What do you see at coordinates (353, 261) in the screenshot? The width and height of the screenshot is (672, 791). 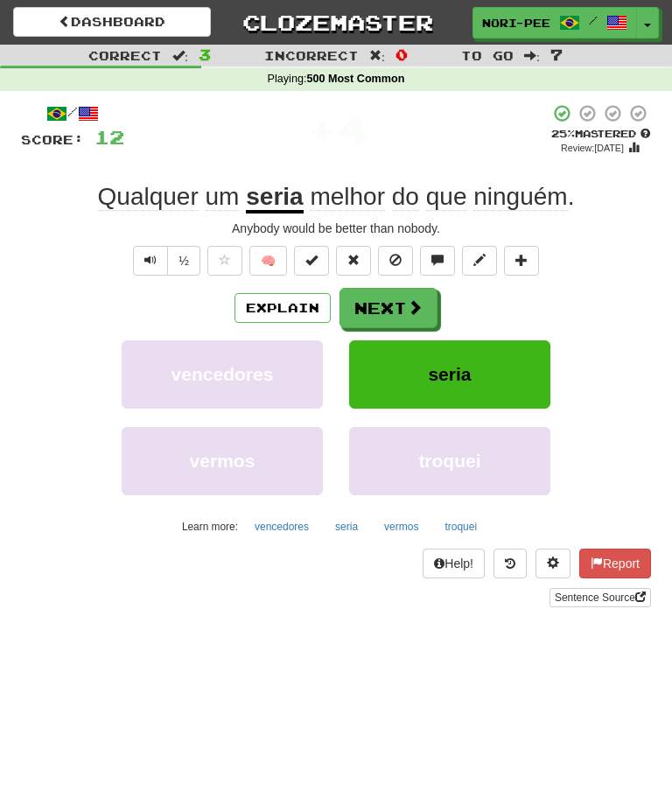 I see `button: Reset to 0% Mastered (alt+r)` at bounding box center [353, 261].